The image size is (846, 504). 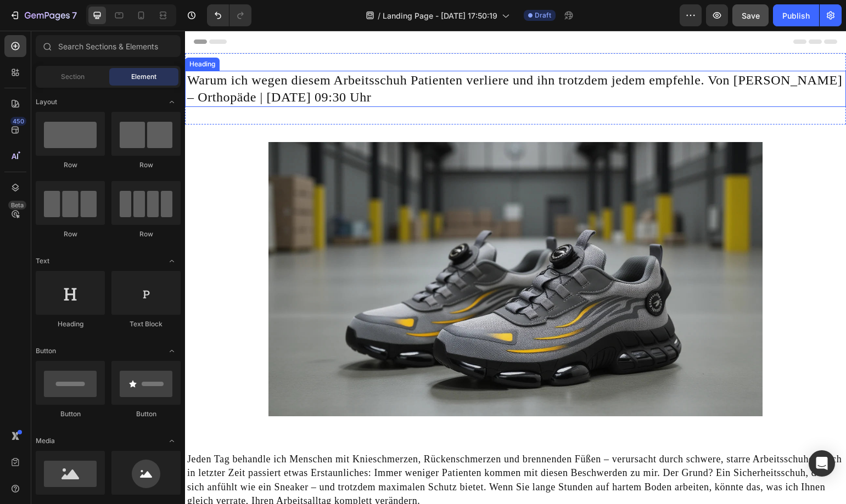 What do you see at coordinates (331, 449) in the screenshot?
I see `div: Rich Text Editor. Editing area: main` at bounding box center [331, 449].